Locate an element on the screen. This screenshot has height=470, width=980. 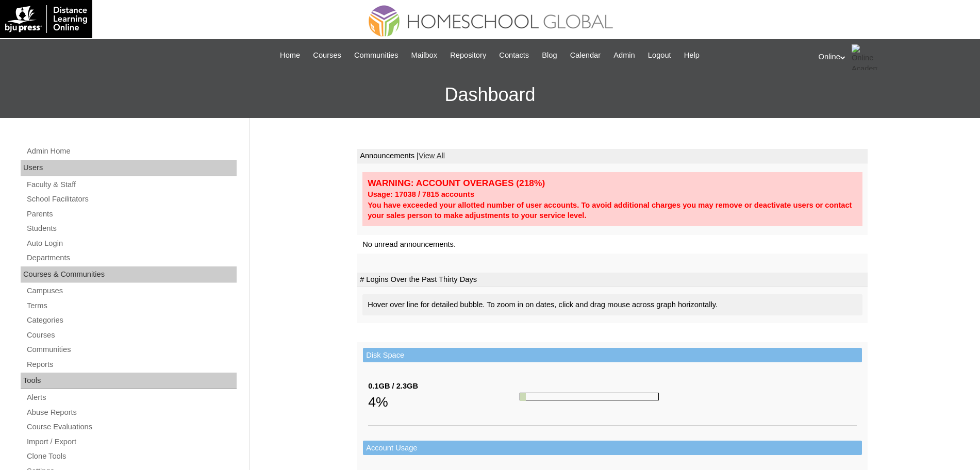
span: Logout is located at coordinates (659, 55).